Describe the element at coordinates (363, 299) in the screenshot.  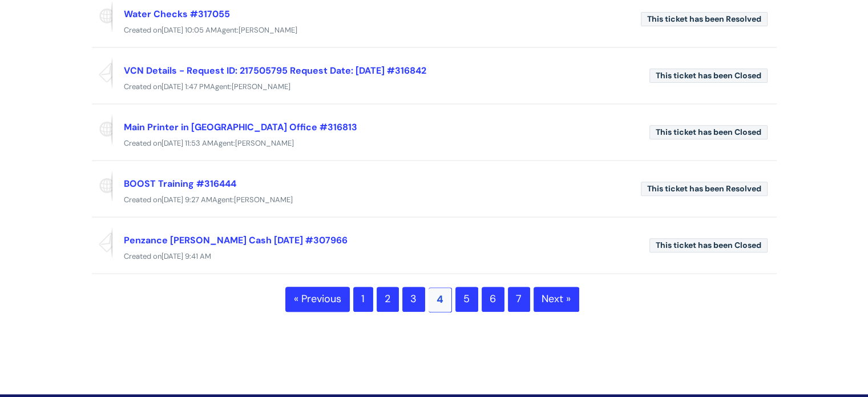
I see `a: 1` at that location.